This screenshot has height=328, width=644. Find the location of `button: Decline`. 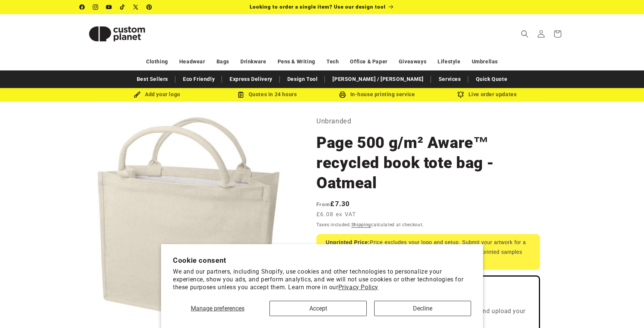

button: Decline is located at coordinates (423, 308).